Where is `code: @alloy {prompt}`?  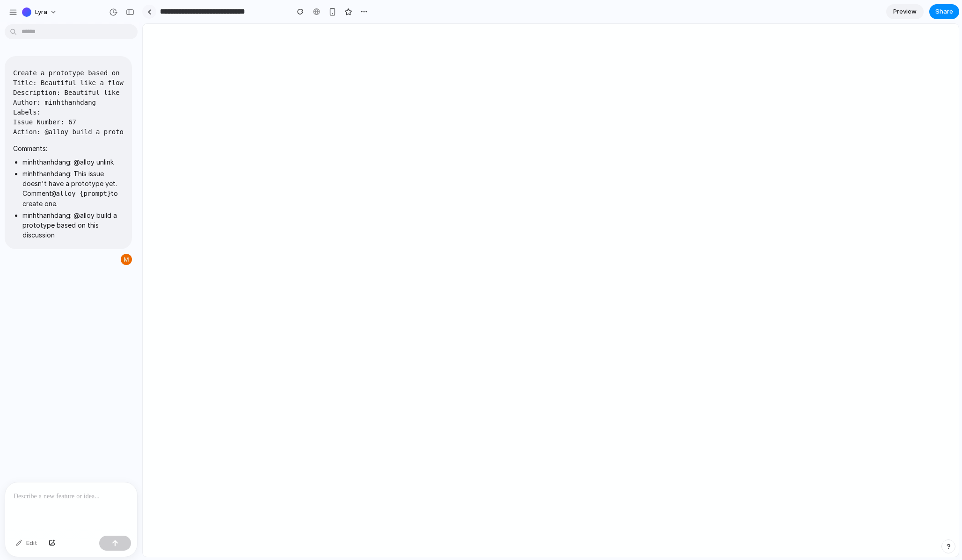 code: @alloy {prompt} is located at coordinates (82, 194).